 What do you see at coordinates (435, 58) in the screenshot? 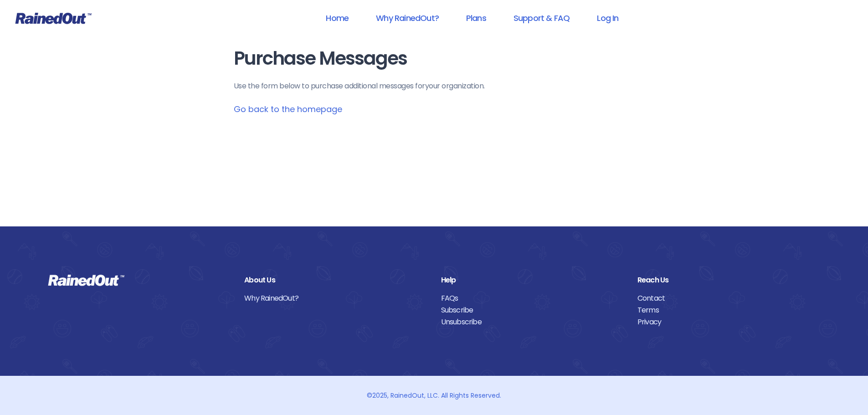
I see `h1: Purchase Messages` at bounding box center [435, 58].